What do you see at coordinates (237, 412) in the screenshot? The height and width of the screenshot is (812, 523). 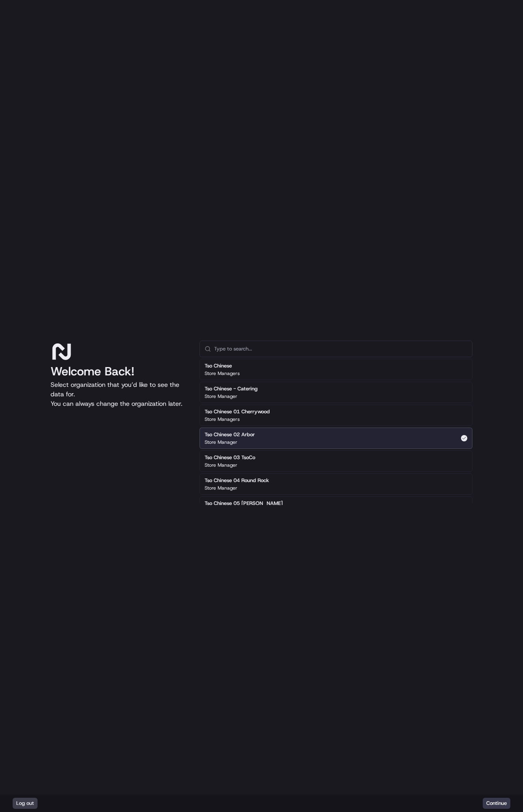 I see `h2: Tso Chinese 01 Cherrywood` at bounding box center [237, 412].